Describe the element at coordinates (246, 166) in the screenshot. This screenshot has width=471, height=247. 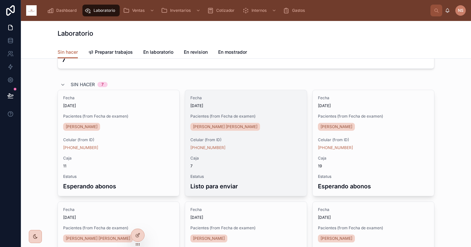
I see `span: 7` at that location.